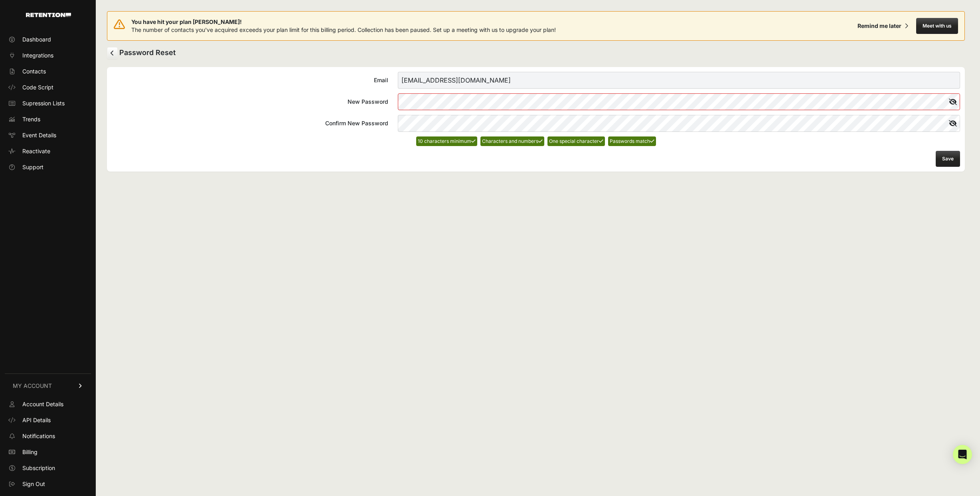 The image size is (980, 496). Describe the element at coordinates (33, 167) in the screenshot. I see `span: Support` at that location.